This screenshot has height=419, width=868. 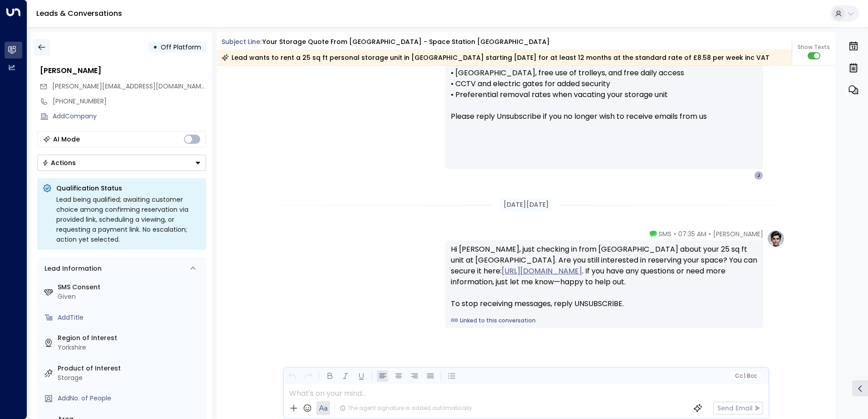 What do you see at coordinates (122, 163) in the screenshot?
I see `div: Button group with a nested menu` at bounding box center [122, 163].